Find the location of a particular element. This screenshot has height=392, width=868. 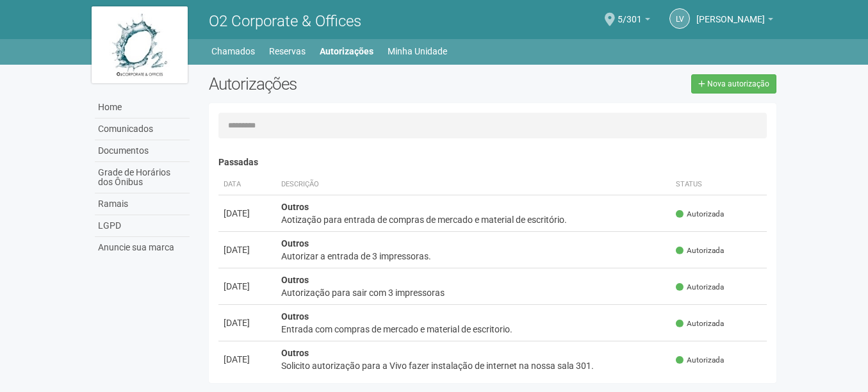

a: Reservas is located at coordinates (287, 52).